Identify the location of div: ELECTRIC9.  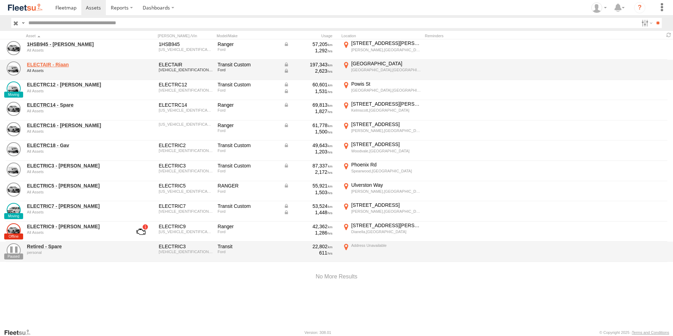
(186, 226).